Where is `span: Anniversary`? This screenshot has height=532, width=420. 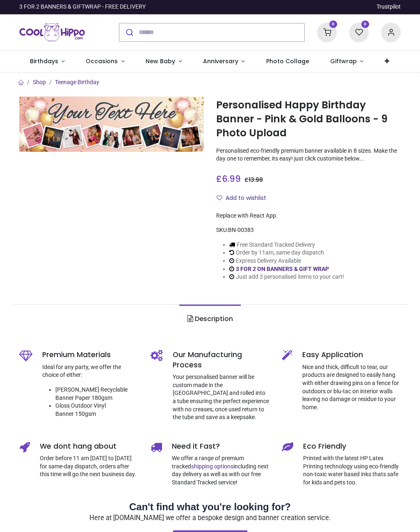 span: Anniversary is located at coordinates (220, 61).